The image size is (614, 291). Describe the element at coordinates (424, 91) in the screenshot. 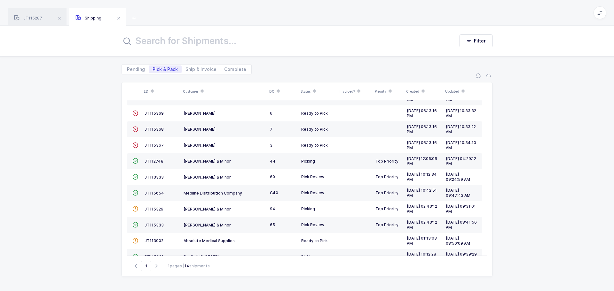

I see `div: Created` at that location.